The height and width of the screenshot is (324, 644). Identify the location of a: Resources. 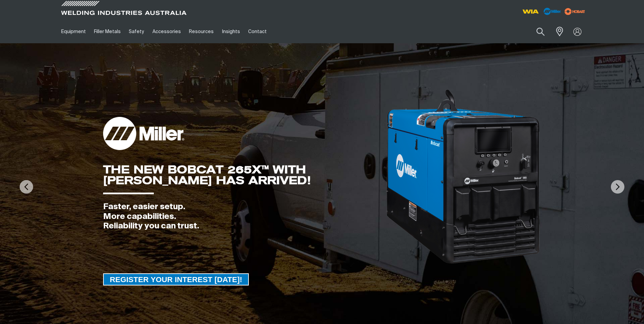
(201, 32).